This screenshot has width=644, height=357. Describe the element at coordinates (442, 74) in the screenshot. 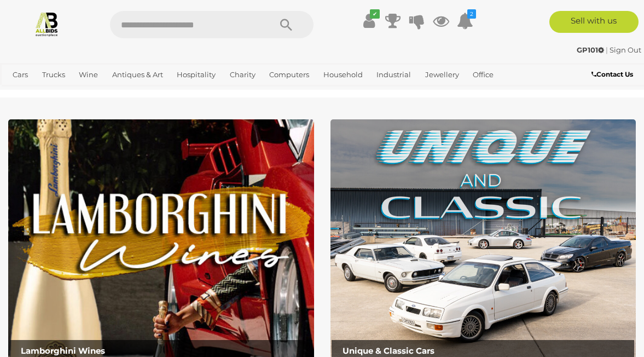

I see `a: Jewellery` at that location.